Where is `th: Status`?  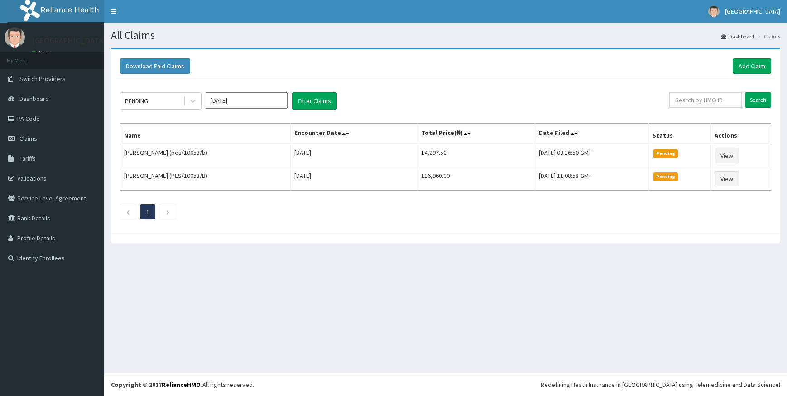
th: Status is located at coordinates (679, 134).